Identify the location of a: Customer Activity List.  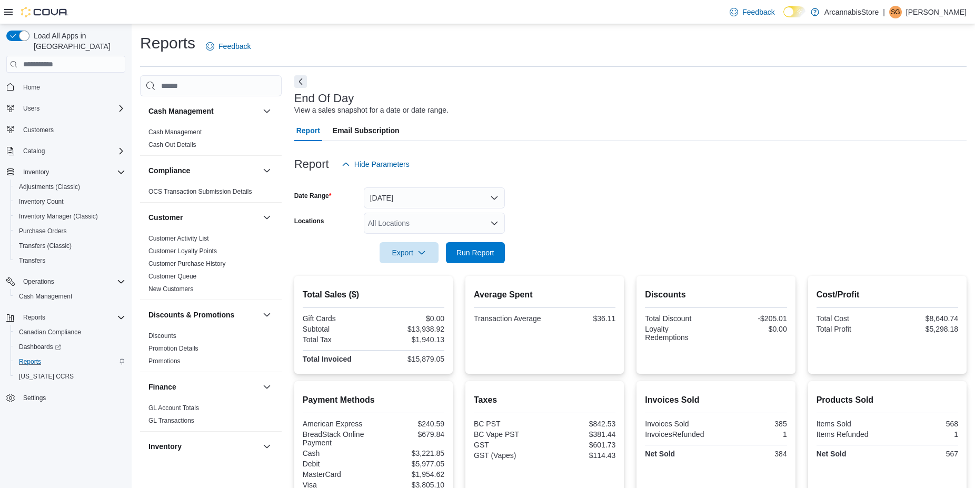
(178, 238).